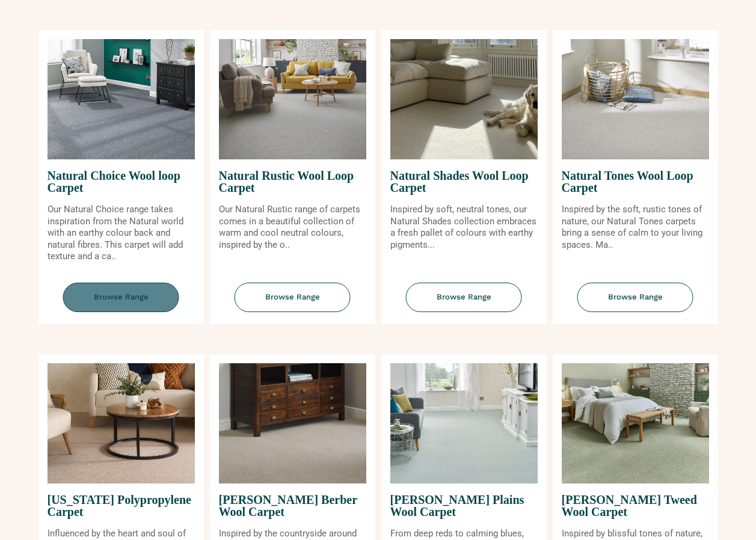  Describe the element at coordinates (464, 182) in the screenshot. I see `span: Natural Shades Wool Loop Carpet` at that location.